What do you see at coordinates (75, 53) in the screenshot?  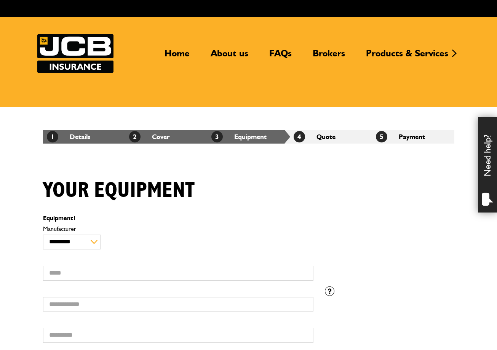 I see `img: JCB Insurance Services logo` at bounding box center [75, 53].